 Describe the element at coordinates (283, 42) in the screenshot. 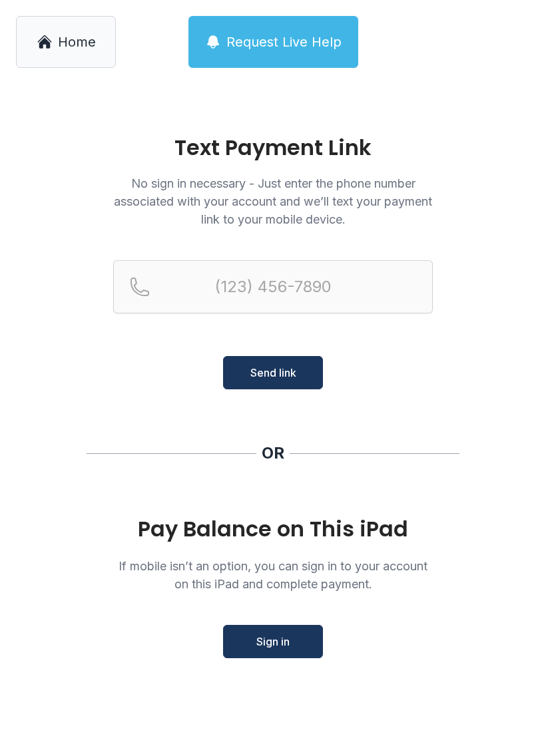

I see `span: Request Live Help` at that location.